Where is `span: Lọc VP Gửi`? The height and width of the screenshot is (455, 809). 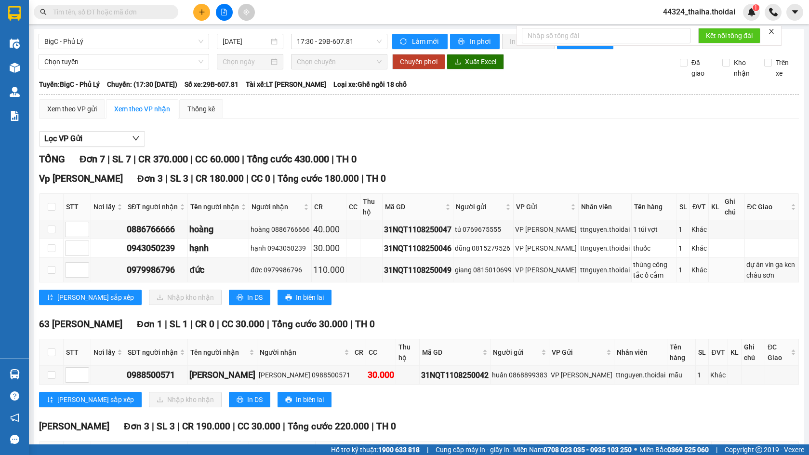 span: Lọc VP Gửi is located at coordinates (63, 138).